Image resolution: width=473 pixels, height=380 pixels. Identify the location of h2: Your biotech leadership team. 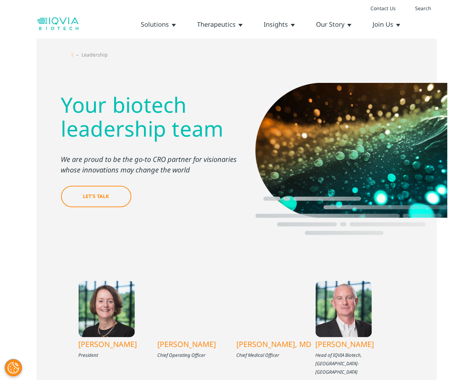
(153, 116).